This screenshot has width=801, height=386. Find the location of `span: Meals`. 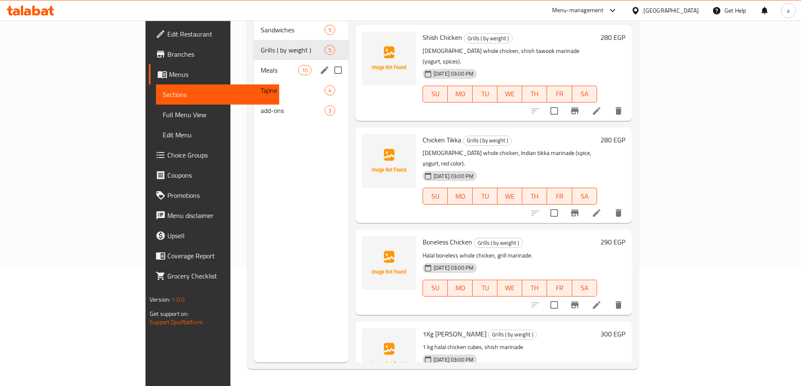

span: Meals is located at coordinates (279, 70).